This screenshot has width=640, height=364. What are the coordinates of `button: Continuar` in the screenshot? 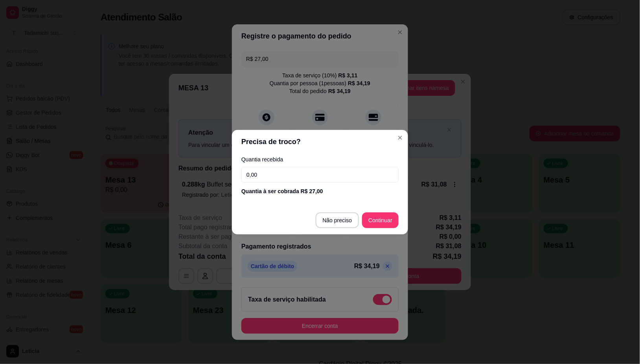 It's located at (380, 220).